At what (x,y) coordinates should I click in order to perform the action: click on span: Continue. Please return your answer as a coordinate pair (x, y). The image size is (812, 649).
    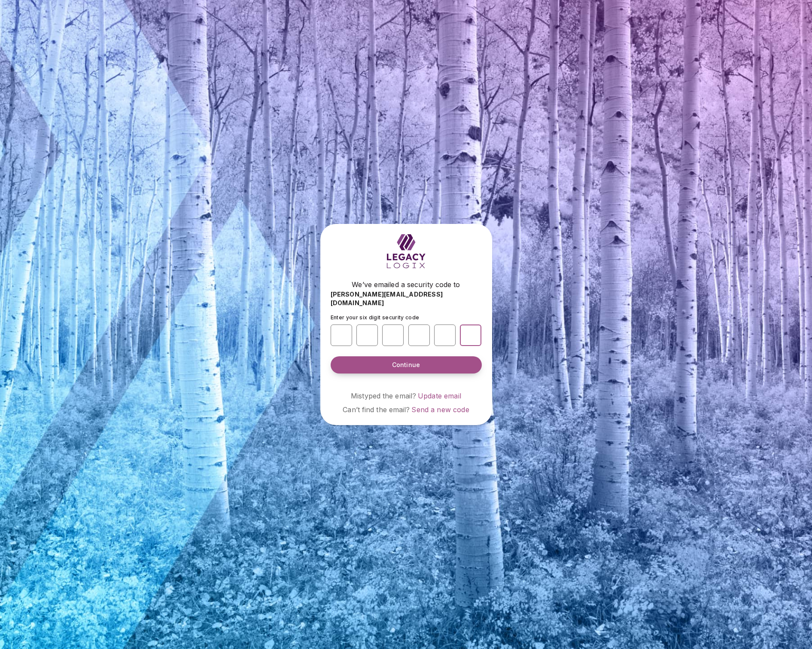
    Looking at the image, I should click on (406, 365).